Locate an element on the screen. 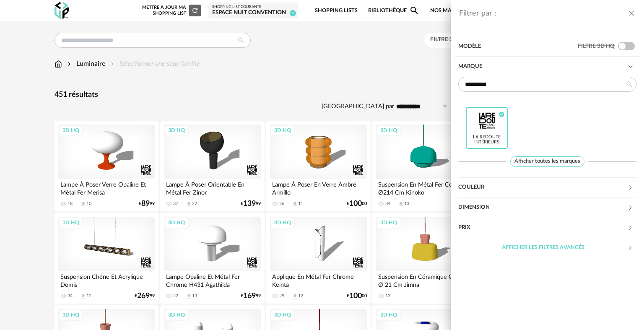 Image resolution: width=644 pixels, height=330 pixels. span: Afficher toutes les marques is located at coordinates (547, 162).